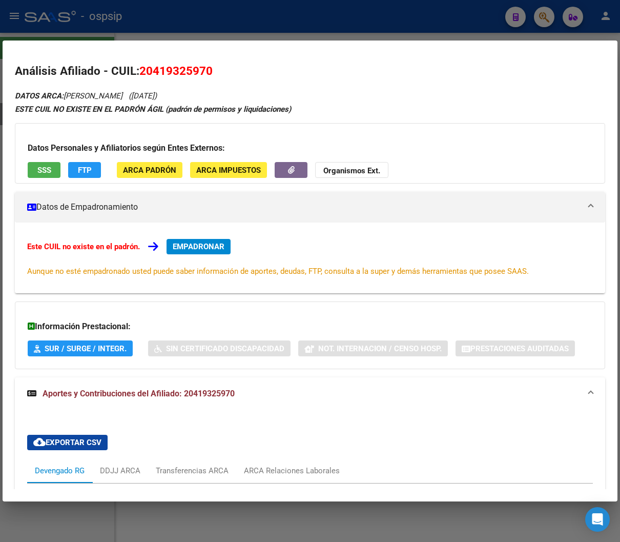 This screenshot has height=542, width=620. Describe the element at coordinates (67, 442) in the screenshot. I see `span: Exportar CSV` at that location.